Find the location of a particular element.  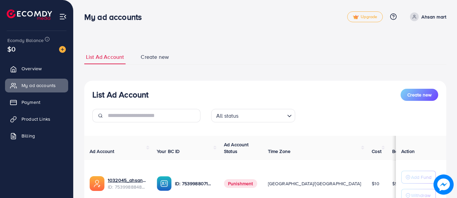

button: Create new is located at coordinates (419, 95).